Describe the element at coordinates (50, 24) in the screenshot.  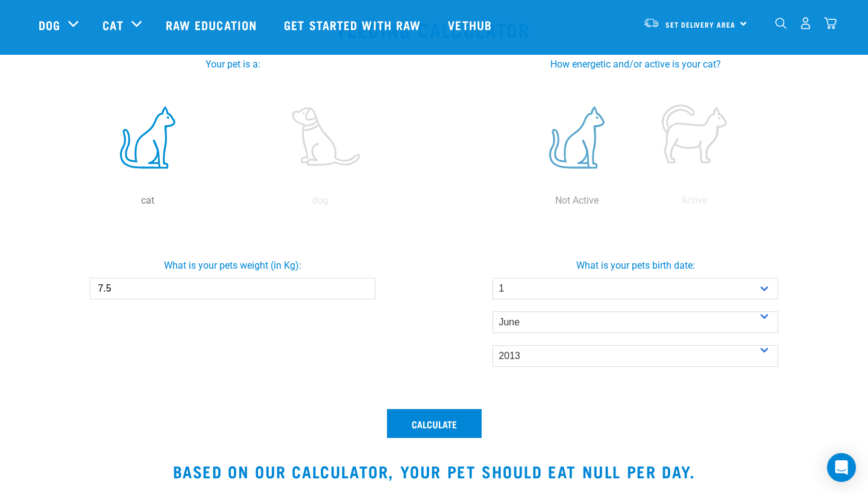
I see `a: Dog` at that location.